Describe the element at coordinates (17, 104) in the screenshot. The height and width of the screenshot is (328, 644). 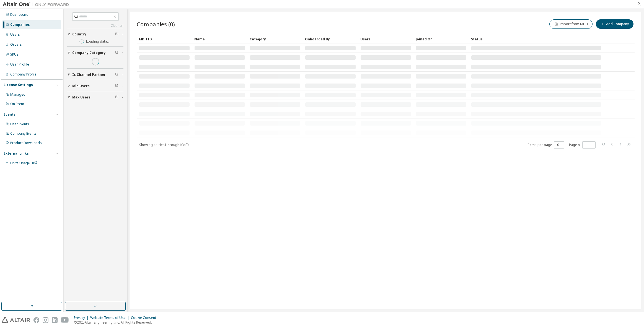
I see `div: On Prem` at that location.